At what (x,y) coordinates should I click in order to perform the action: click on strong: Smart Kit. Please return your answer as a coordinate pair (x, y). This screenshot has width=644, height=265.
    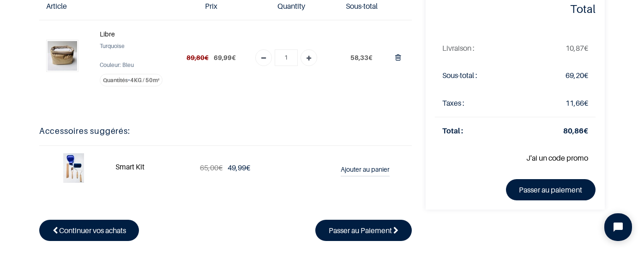
    Looking at the image, I should click on (130, 167).